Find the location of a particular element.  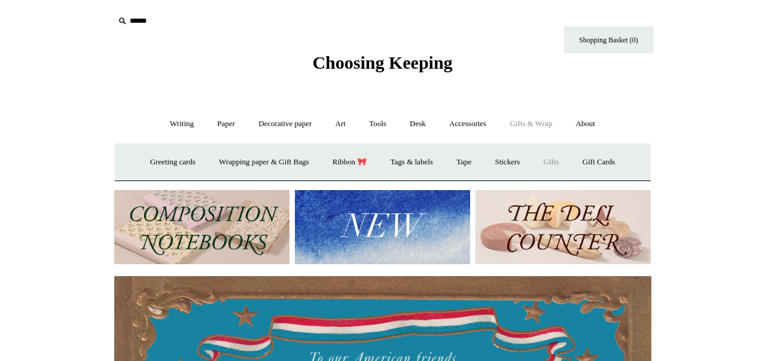

img: 202302 Composition ledgers.jpg__PID:69722ee6-fa44-49dd-a067-31375e5d54ec is located at coordinates (202, 227).